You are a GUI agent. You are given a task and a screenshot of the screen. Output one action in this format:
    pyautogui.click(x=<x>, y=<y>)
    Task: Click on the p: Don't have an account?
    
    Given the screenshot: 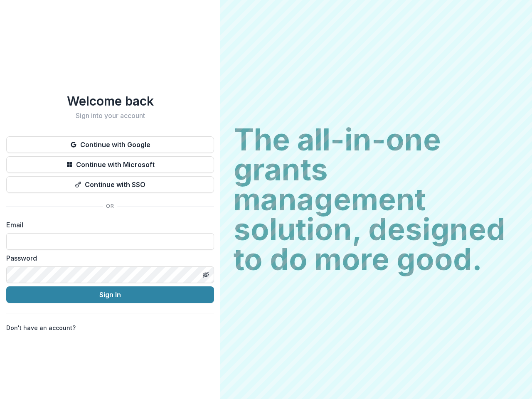 What is the action you would take?
    pyautogui.click(x=41, y=328)
    